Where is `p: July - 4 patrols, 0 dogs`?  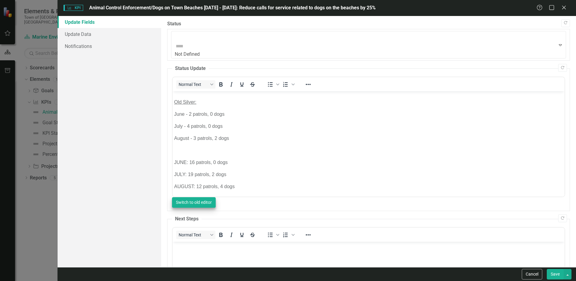 p: July - 4 patrols, 0 dogs is located at coordinates (196, 35).